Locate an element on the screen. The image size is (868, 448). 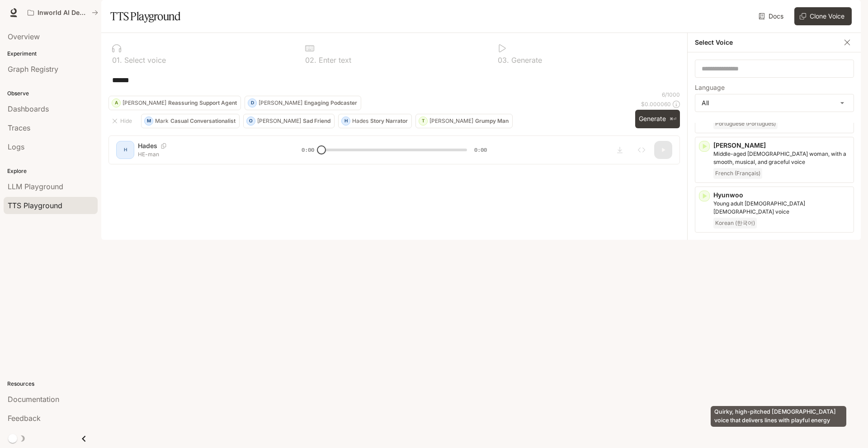
div: A is located at coordinates (116, 103).